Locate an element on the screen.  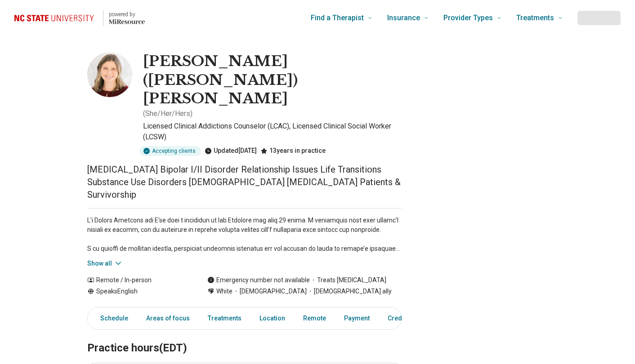
a: Payment is located at coordinates (357, 318).